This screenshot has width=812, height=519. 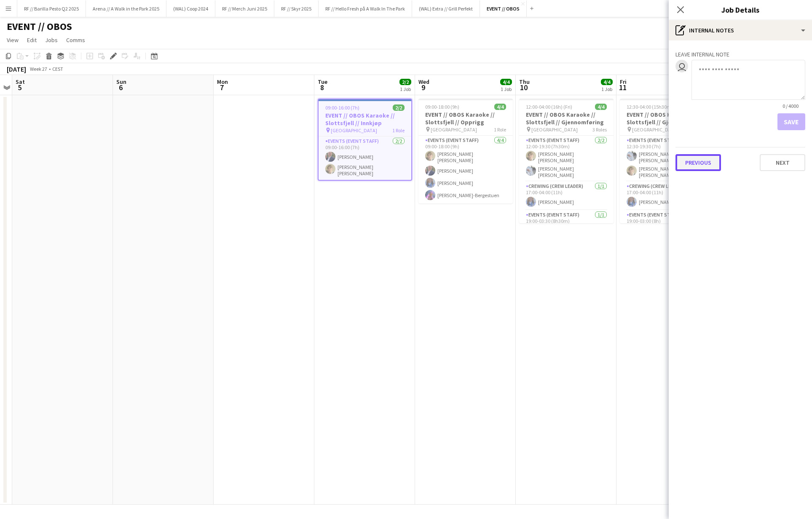 I want to click on app-card-role: Events (Event Staff)1/119:00-03:30 (8h30m), so click(x=566, y=224).